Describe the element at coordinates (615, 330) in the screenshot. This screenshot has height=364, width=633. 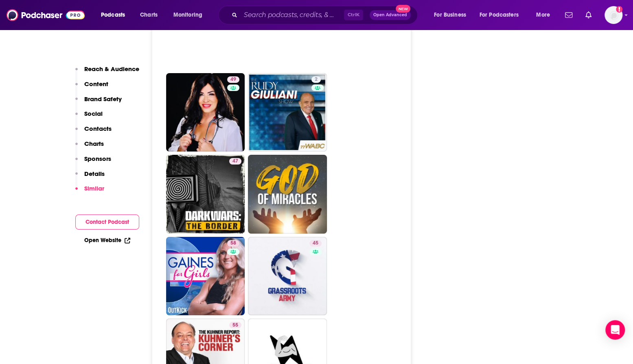
I see `div: Open Intercom Messenger` at that location.